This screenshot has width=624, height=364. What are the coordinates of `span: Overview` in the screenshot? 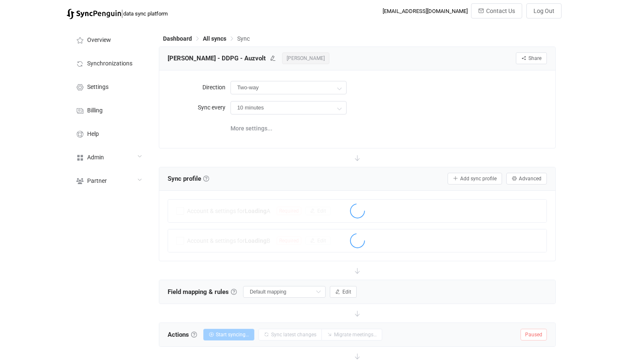 It's located at (99, 40).